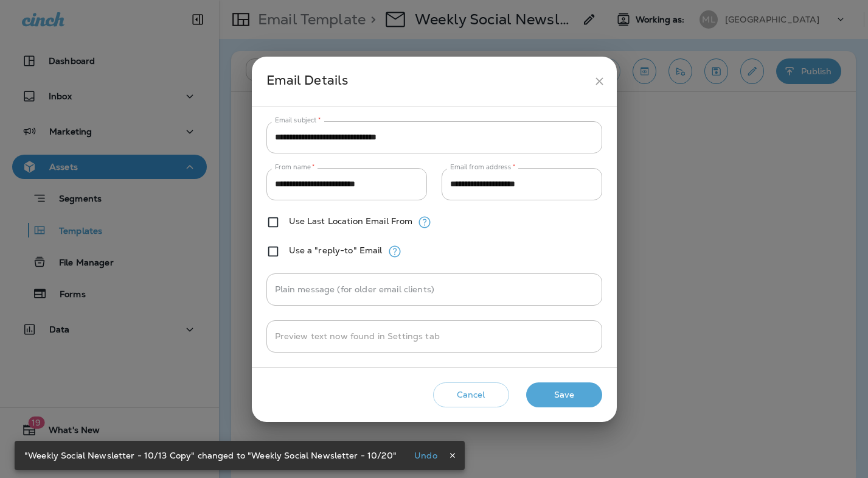 Image resolution: width=868 pixels, height=478 pixels. What do you see at coordinates (471, 395) in the screenshot?
I see `button: Cancel` at bounding box center [471, 395].